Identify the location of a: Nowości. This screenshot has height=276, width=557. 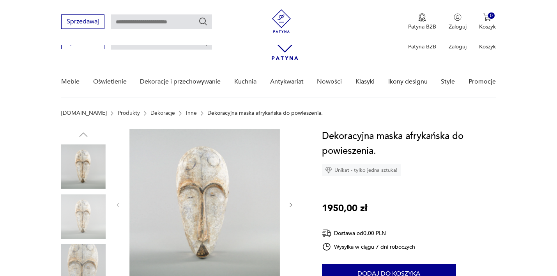
(330, 82).